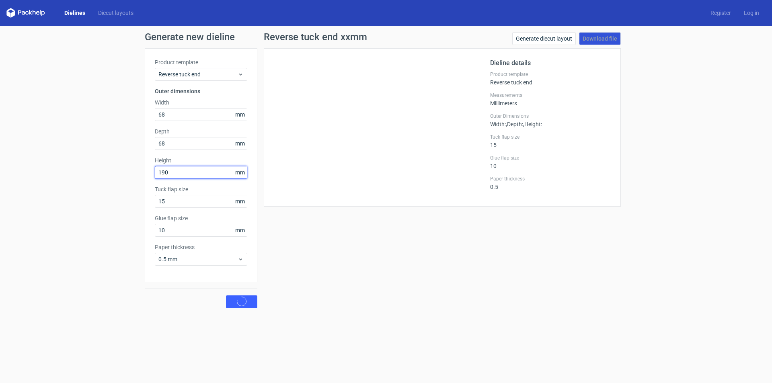 The height and width of the screenshot is (383, 772). I want to click on span: , Height :, so click(532, 124).